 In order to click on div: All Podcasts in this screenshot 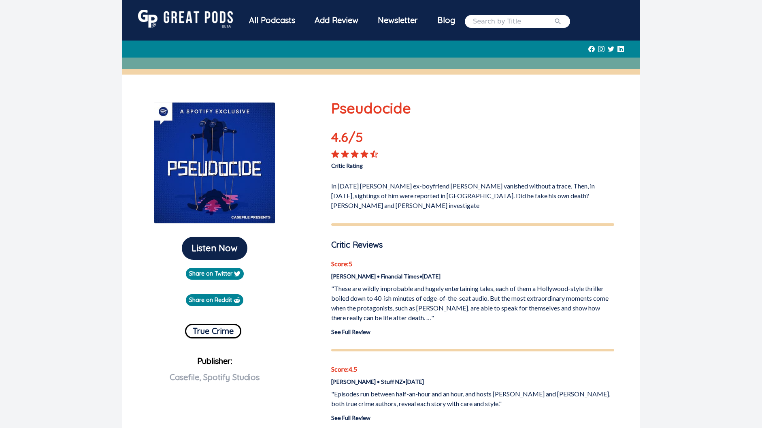, I will do `click(272, 20)`.